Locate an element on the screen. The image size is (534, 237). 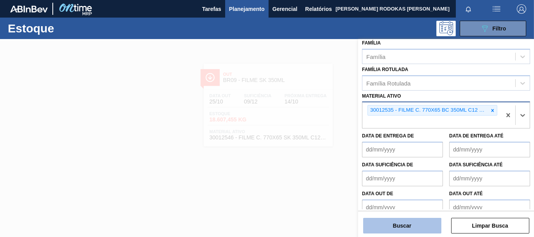
label: Família is located at coordinates (371, 43).